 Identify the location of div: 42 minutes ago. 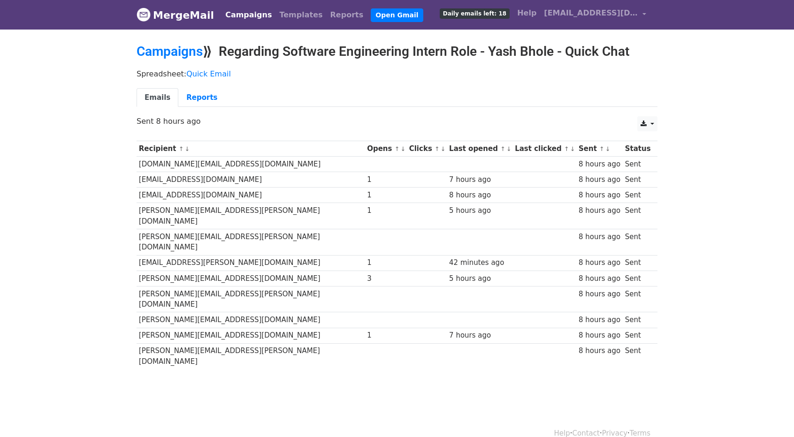
(479, 263).